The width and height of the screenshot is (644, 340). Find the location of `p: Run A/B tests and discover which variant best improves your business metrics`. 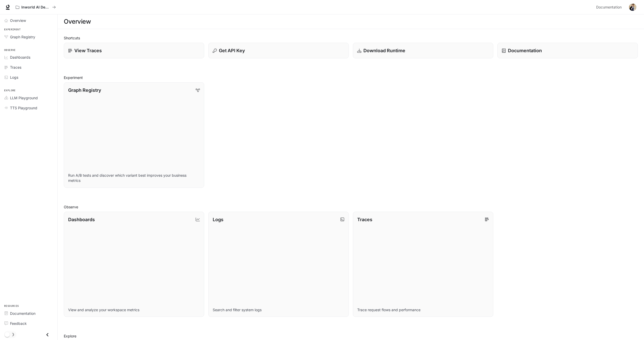

p: Run A/B tests and discover which variant best improves your business metrics is located at coordinates (134, 178).